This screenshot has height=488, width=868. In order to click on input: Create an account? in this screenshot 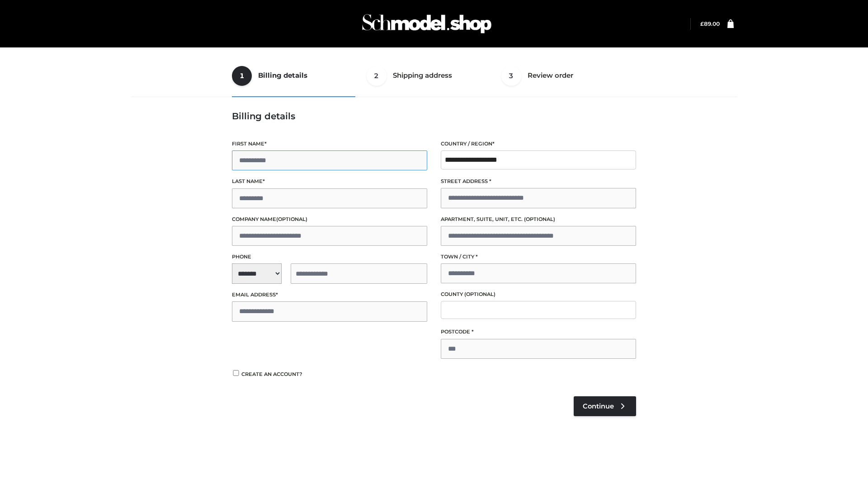, I will do `click(236, 373)`.